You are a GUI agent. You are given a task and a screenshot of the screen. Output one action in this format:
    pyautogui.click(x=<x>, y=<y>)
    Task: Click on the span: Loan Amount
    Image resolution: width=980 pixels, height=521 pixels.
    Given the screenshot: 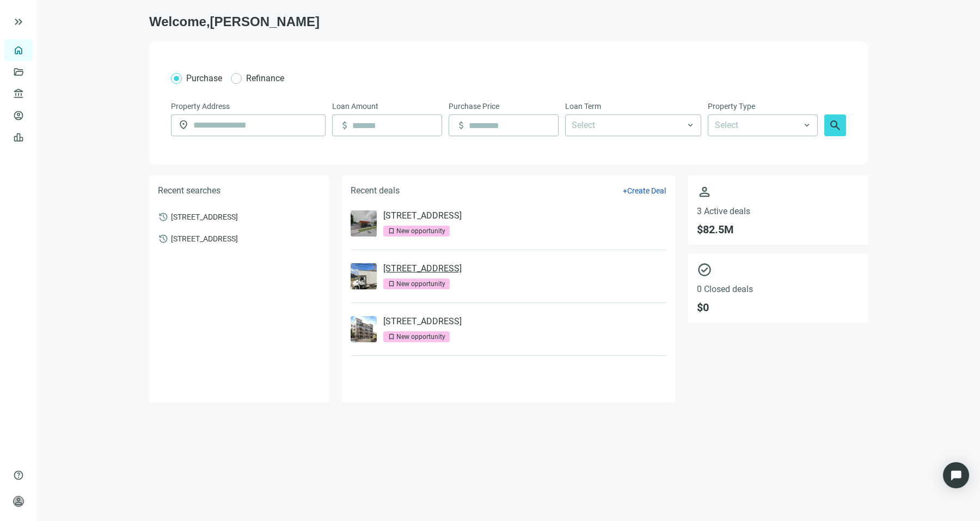 What is the action you would take?
    pyautogui.click(x=355, y=106)
    